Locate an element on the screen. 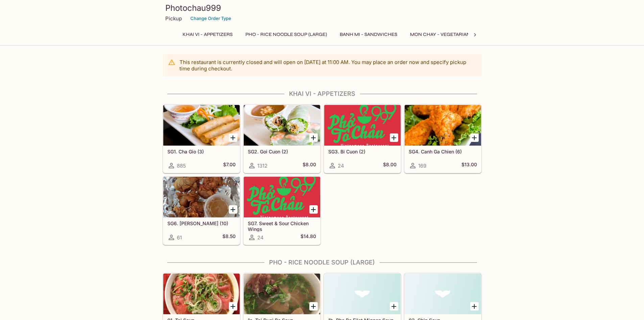 The width and height of the screenshot is (644, 320). p: Pickup is located at coordinates (174, 18).